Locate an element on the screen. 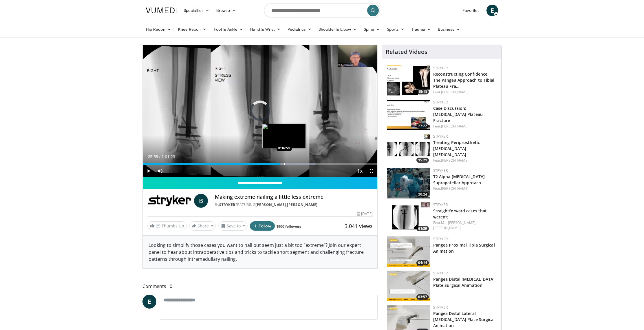 The image size is (644, 330). a: 1900 followers is located at coordinates (288, 226).